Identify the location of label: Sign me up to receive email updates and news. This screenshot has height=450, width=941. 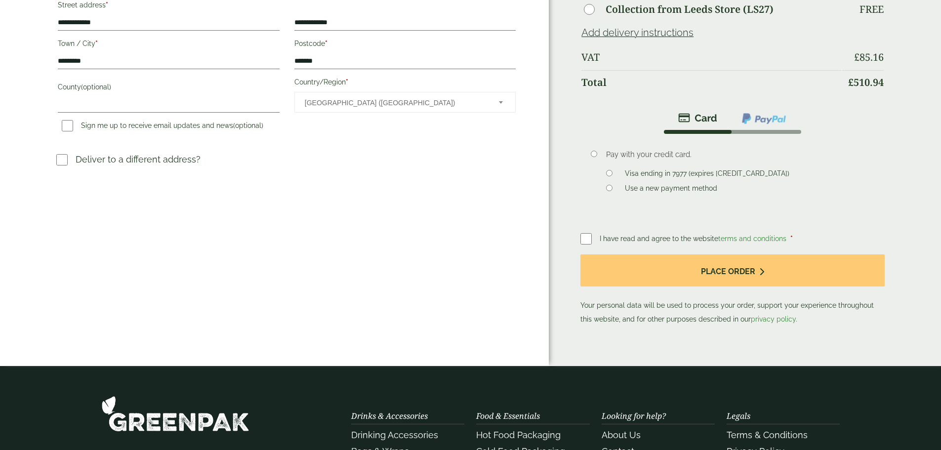
(163, 127).